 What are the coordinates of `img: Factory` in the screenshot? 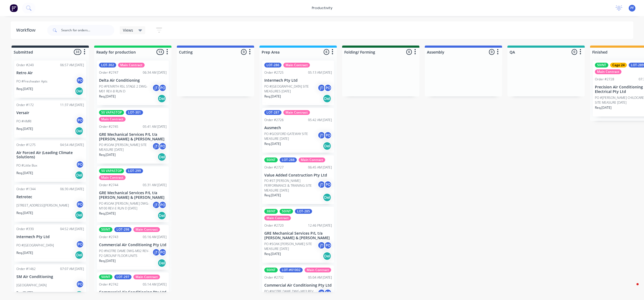 It's located at (14, 8).